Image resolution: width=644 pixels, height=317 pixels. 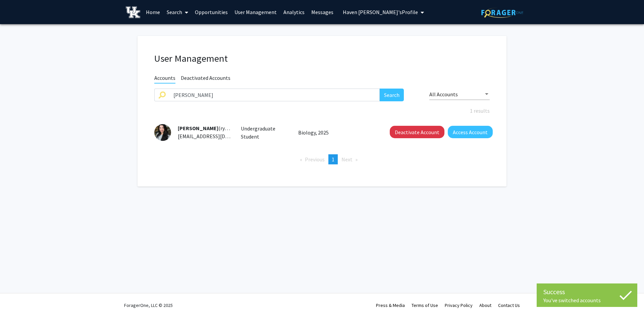 What do you see at coordinates (211, 12) in the screenshot?
I see `a: Opportunities` at bounding box center [211, 12].